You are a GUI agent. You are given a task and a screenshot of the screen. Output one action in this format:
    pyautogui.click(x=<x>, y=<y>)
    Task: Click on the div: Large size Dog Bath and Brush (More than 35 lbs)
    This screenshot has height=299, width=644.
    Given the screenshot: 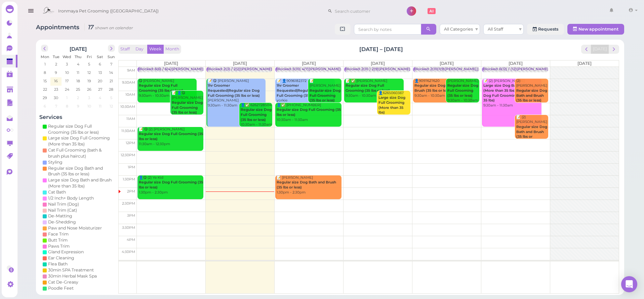 What is the action you would take?
    pyautogui.click(x=81, y=183)
    